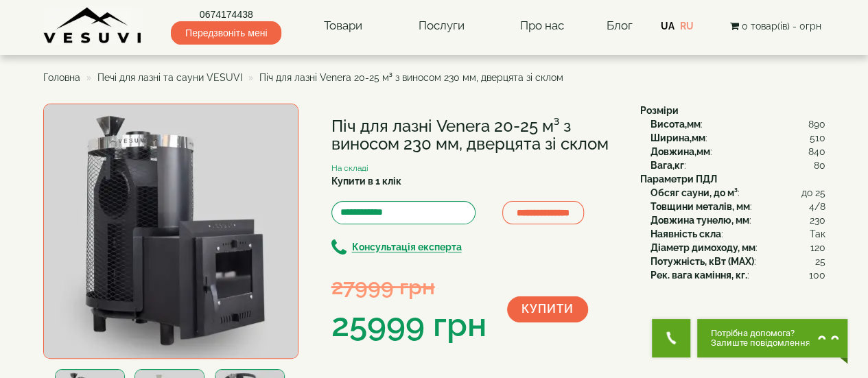 This screenshot has height=378, width=868. I want to click on b: Діаметр димоходу, мм, so click(702, 248).